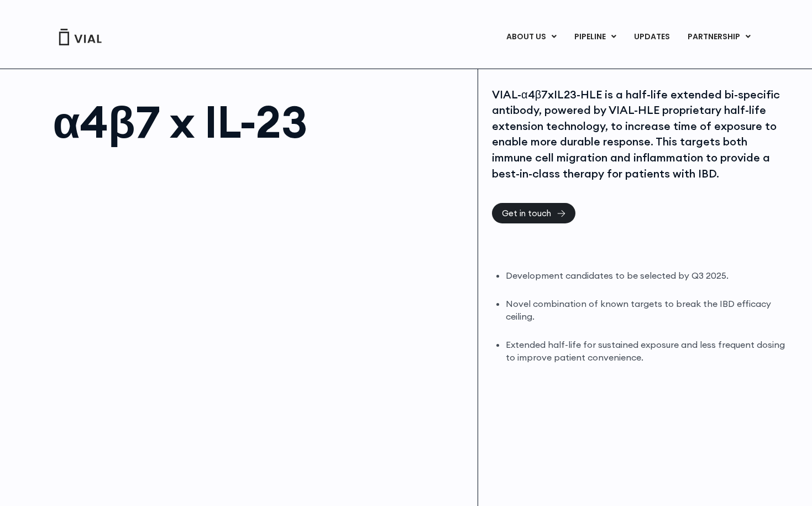 The height and width of the screenshot is (506, 812). What do you see at coordinates (646, 311) in the screenshot?
I see `li: Novel combination of known targets to break the IBD efficacy ceiling.` at bounding box center [646, 311].